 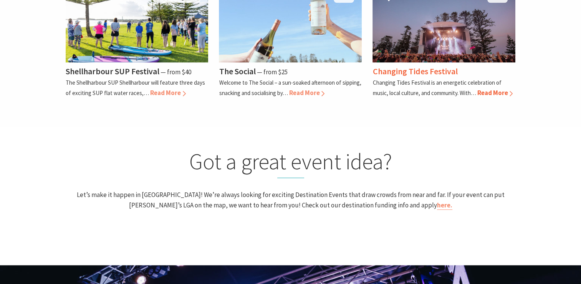 I want to click on h4: Changing Tides Festival, so click(x=415, y=71).